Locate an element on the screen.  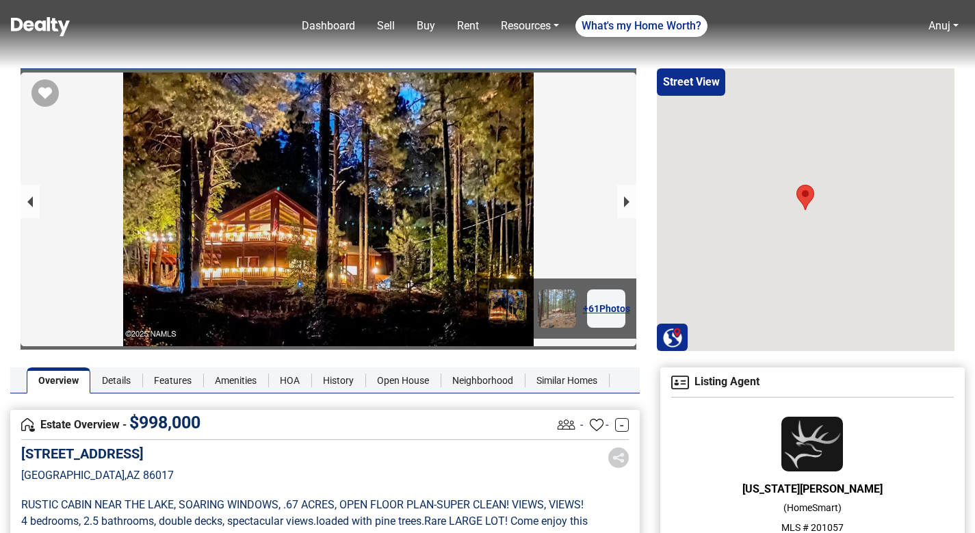
a: Rent is located at coordinates (468, 26).